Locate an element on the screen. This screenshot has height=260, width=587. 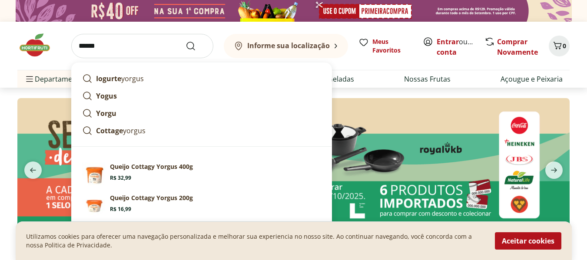
span: R$ 32,99 is located at coordinates (120, 178).